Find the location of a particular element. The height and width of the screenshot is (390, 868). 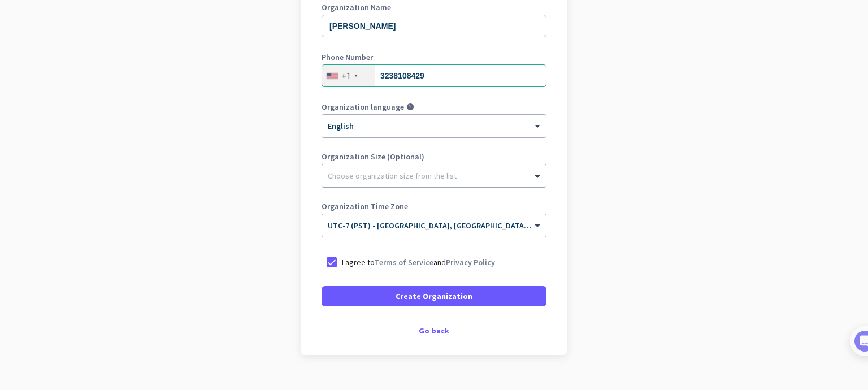

label: Phone Number is located at coordinates (434, 57).